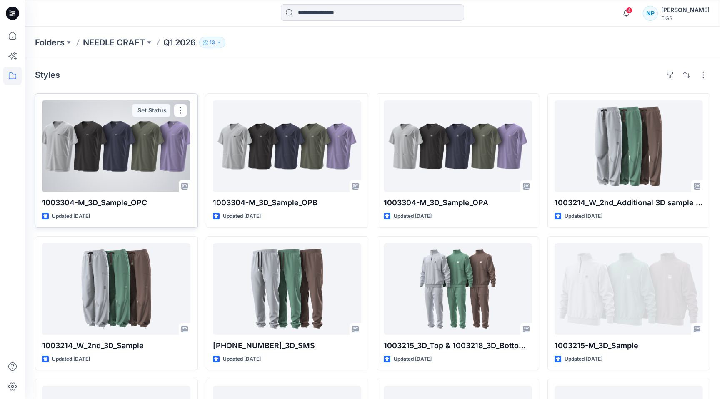 The image size is (720, 399). I want to click on p: 1003304-M_3D_Sample_OPA, so click(458, 203).